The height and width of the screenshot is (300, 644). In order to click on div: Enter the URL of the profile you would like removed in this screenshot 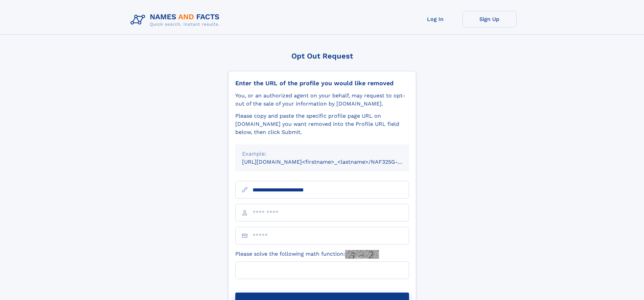, I will do `click(322, 83)`.